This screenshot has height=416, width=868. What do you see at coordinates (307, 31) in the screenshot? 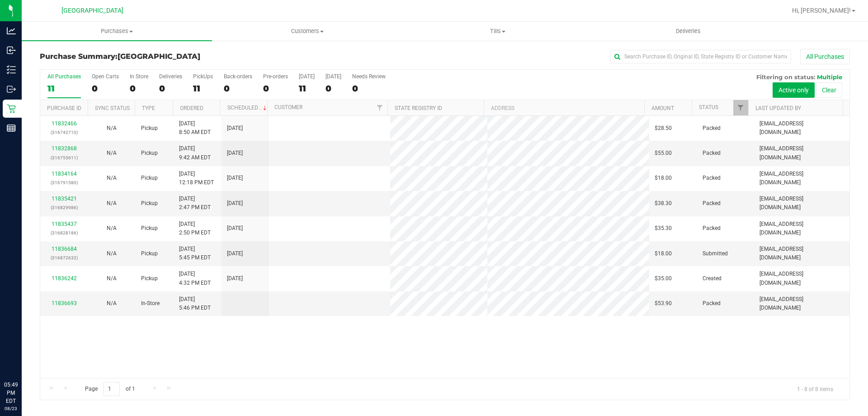
I see `a: Customers` at bounding box center [307, 31].